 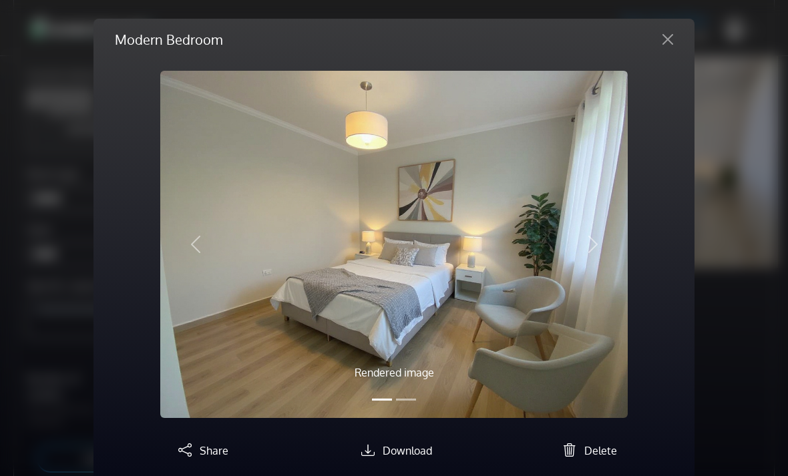 I want to click on p: Rendered image, so click(x=394, y=373).